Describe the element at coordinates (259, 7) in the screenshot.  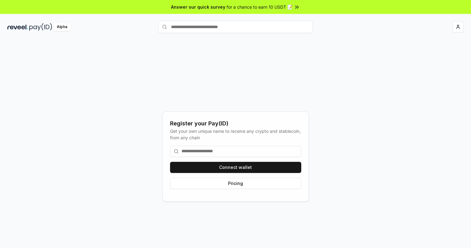
I see `span: for a chance to earn 10 USDT 📝` at that location.